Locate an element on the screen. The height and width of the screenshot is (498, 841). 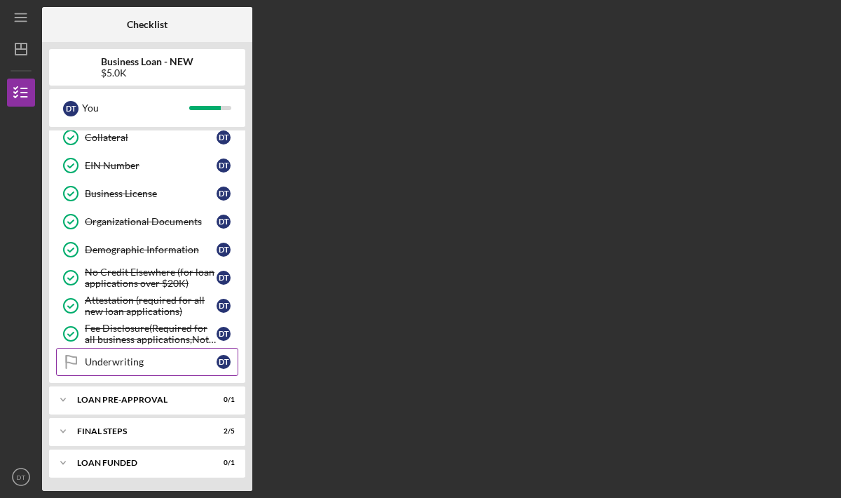
div: $5.0K is located at coordinates (147, 73).